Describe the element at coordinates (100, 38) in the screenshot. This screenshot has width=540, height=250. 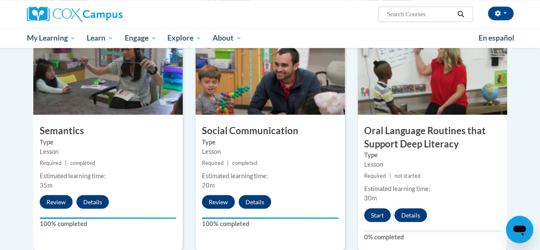
I see `span: Learn` at that location.